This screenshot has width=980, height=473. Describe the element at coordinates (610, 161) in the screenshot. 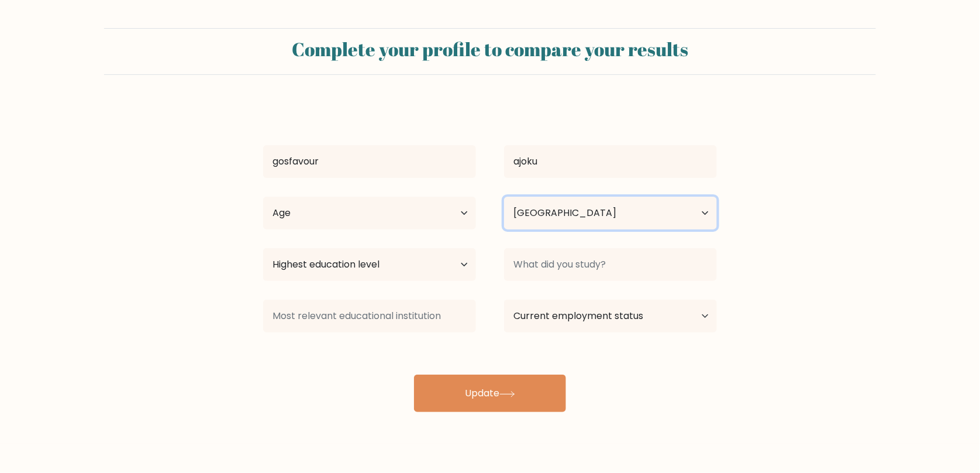

I see `input: Last name` at that location.